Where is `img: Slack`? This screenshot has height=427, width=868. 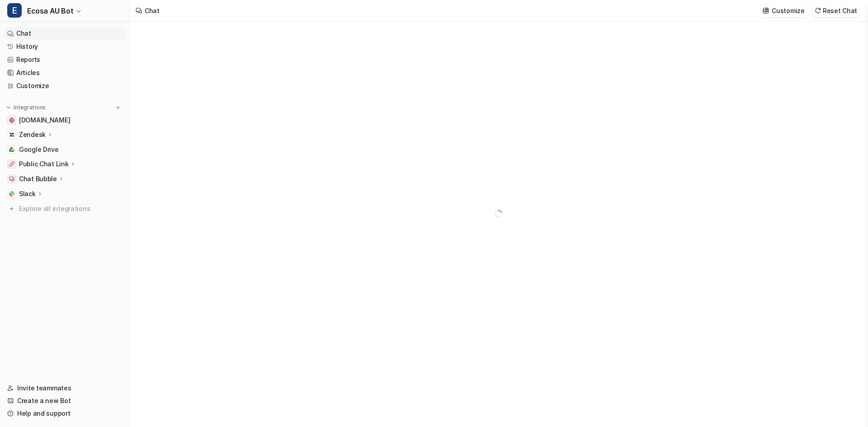
img: Slack is located at coordinates (12, 194).